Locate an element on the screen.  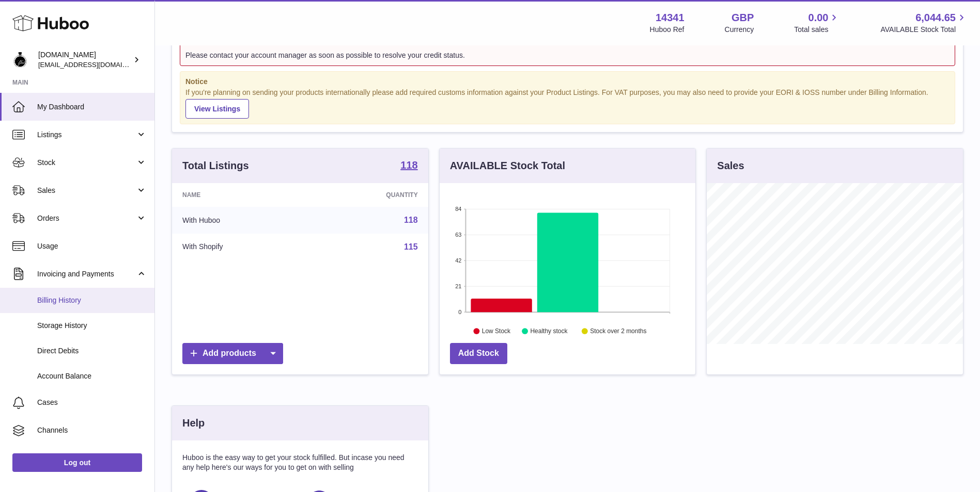
td: With Shopify is located at coordinates (240, 247).